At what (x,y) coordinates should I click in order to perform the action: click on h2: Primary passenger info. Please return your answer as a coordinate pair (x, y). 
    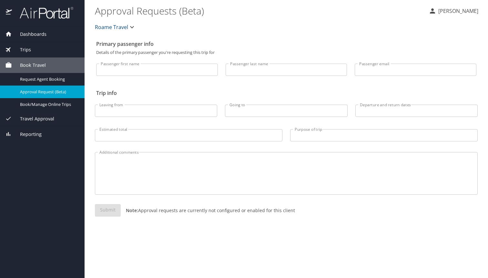
    Looking at the image, I should click on (286, 44).